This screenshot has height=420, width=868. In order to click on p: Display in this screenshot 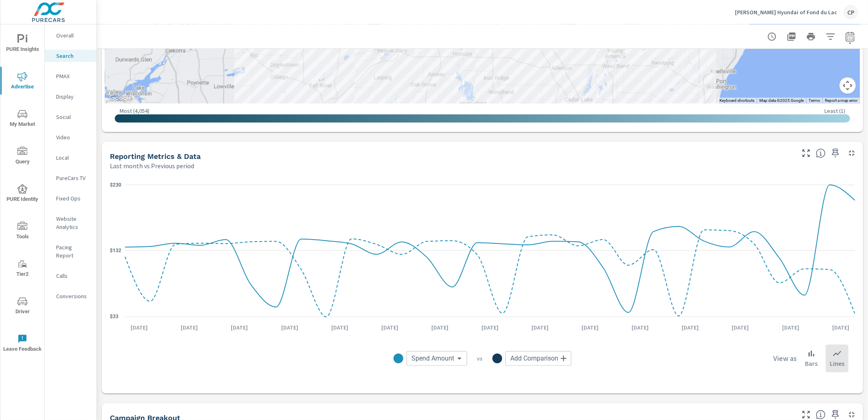, I will do `click(73, 96)`.